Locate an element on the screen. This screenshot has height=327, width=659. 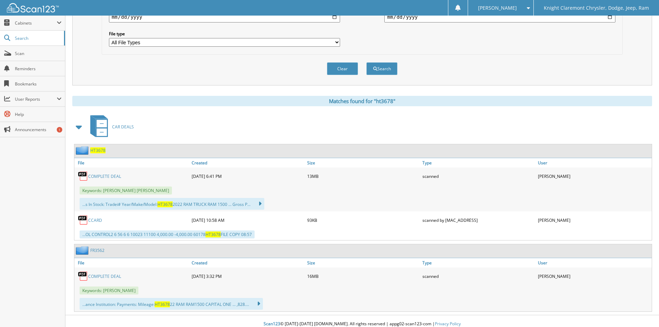
div: Matches found for "ht3678" is located at coordinates (362, 101).